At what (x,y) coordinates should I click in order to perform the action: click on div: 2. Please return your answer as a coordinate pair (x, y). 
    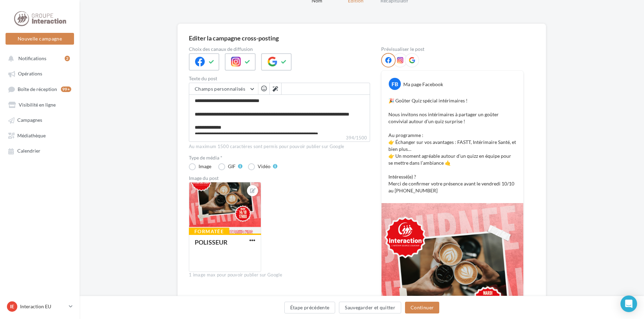
    Looking at the image, I should click on (67, 58).